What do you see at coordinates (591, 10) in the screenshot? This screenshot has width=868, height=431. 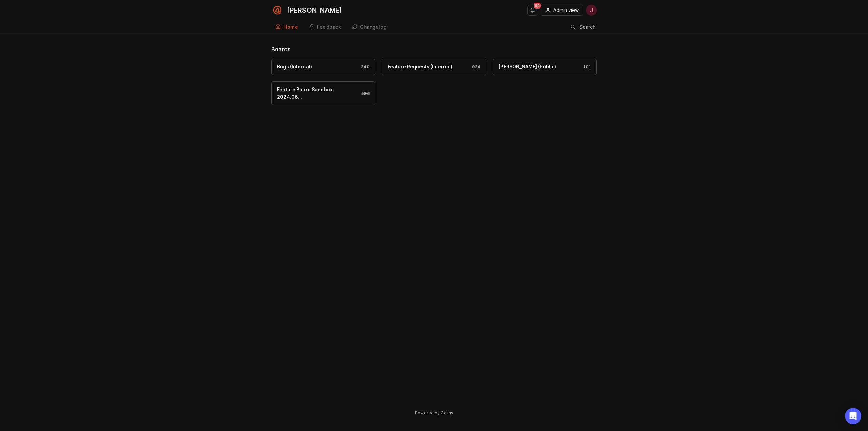 I see `span: J` at bounding box center [591, 10].